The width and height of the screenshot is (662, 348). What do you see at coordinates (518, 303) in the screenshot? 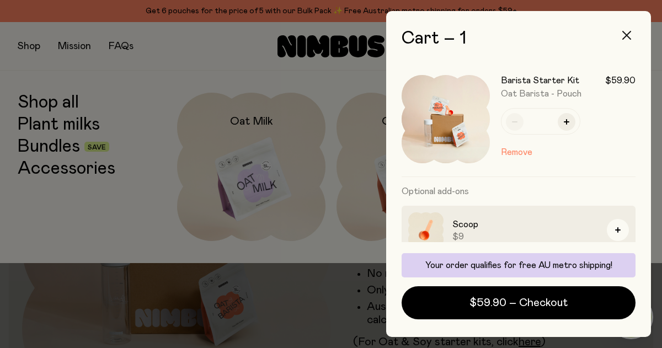
I see `span: $59.90 – Checkout` at bounding box center [518, 303].